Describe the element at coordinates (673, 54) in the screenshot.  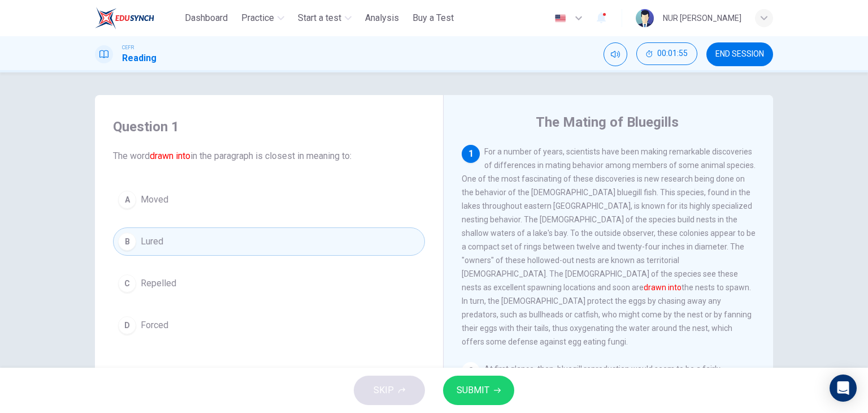
I see `span: 00:01:55` at that location.